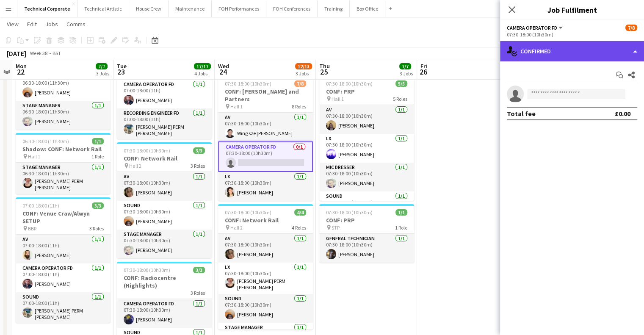 Image resolution: width=644 pixels, height=335 pixels. I want to click on div: 3 Jobs, so click(303, 73).